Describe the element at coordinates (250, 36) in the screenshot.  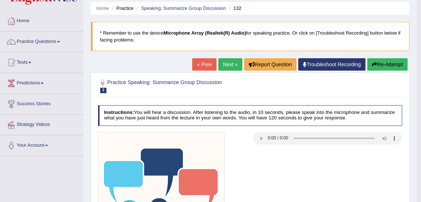
I see `blockquote: * Remember to use the device for speaking practice. Or click on [Troubleshoot Recording] button b...` at that location.